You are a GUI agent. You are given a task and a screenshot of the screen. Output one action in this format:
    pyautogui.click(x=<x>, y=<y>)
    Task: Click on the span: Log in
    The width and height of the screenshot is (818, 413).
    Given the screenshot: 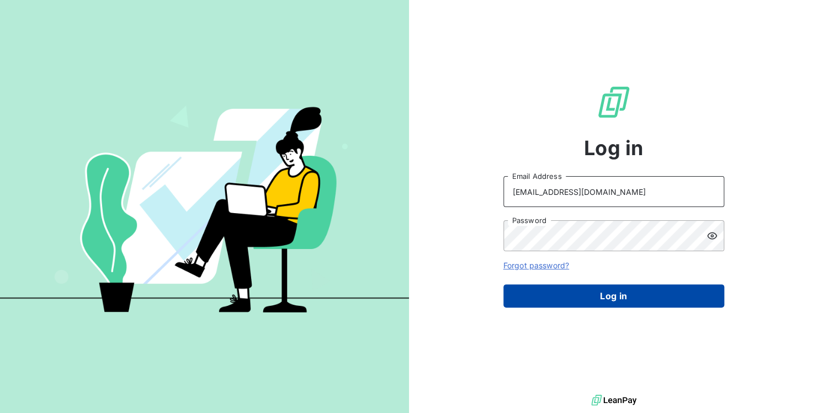 What is the action you would take?
    pyautogui.click(x=613, y=148)
    